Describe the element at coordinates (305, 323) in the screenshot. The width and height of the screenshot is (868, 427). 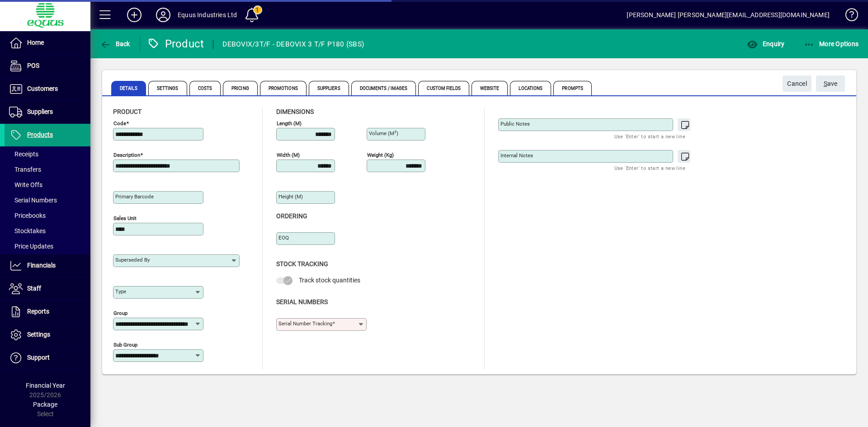
I see `mat-label: Serial Number tracking` at that location.